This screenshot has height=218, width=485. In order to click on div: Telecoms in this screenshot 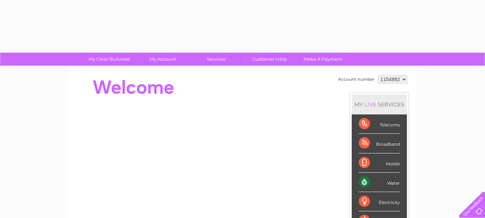, I will do `click(379, 124)`.